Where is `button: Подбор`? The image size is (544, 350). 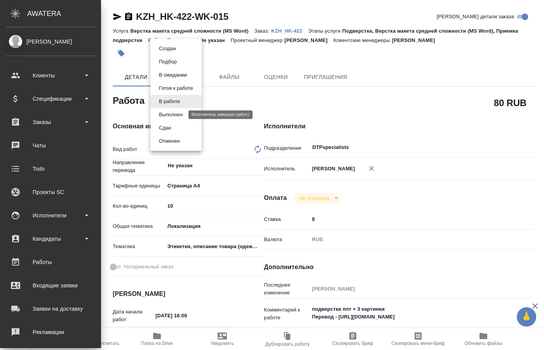 button: Подбор is located at coordinates (168, 62).